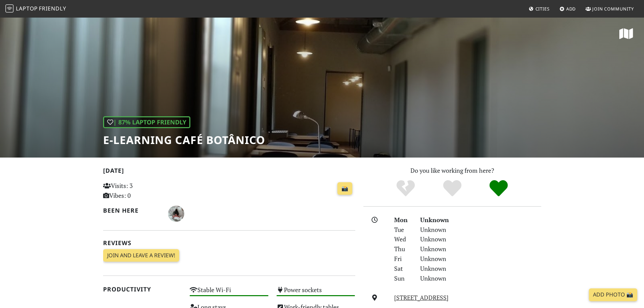 The image size is (644, 308). I want to click on a: Join Community, so click(610, 9).